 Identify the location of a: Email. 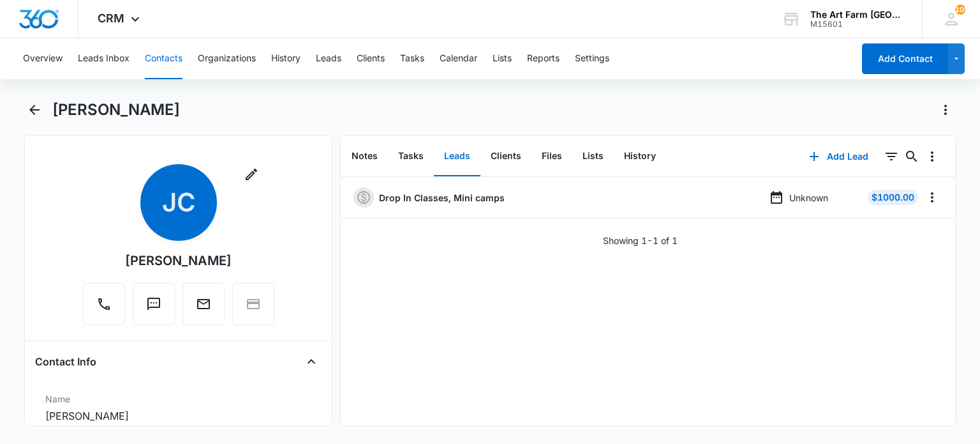
(203, 308).